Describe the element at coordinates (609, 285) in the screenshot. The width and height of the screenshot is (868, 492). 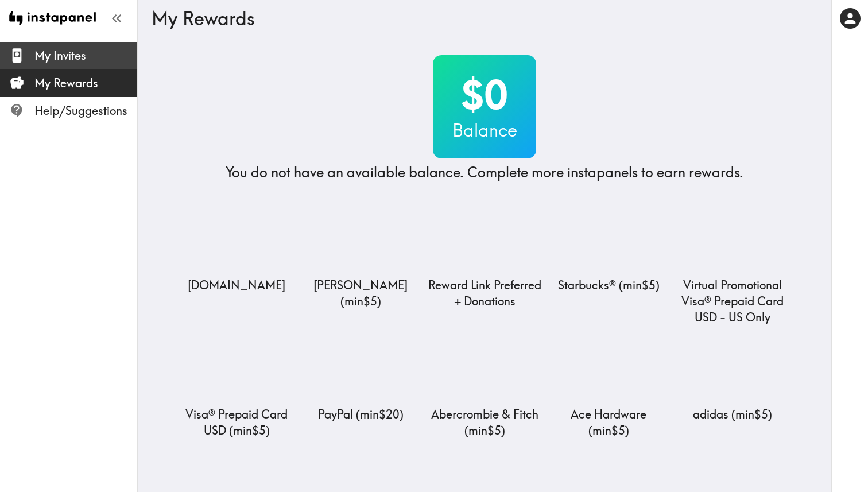
I see `p: Starbucks® ( min $5 )` at that location.